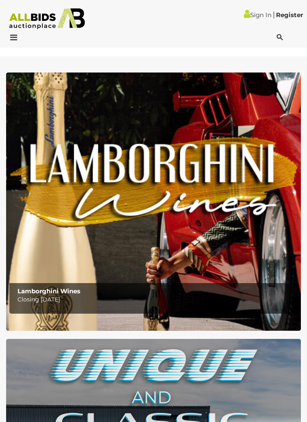 Image resolution: width=307 pixels, height=422 pixels. Describe the element at coordinates (47, 19) in the screenshot. I see `img: Allbids.com.au` at that location.